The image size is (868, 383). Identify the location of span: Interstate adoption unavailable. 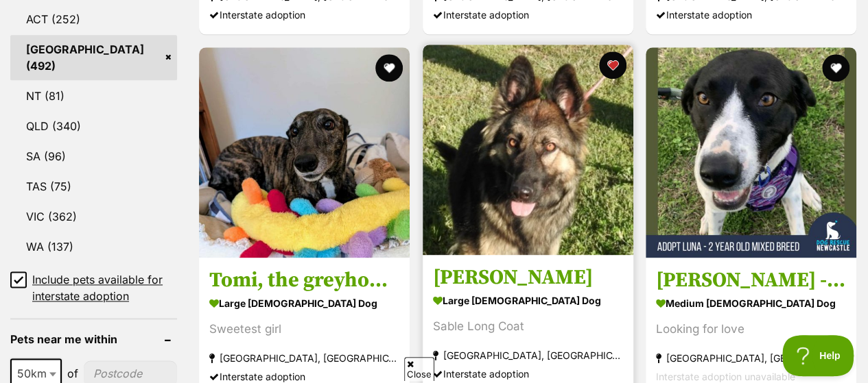
(725, 377).